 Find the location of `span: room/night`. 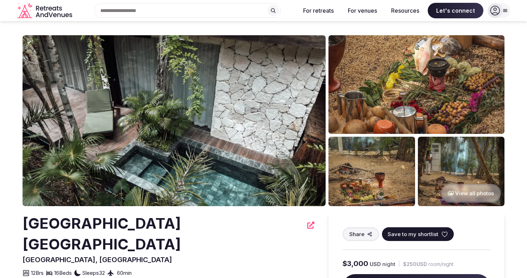

span: room/night is located at coordinates (441, 264).